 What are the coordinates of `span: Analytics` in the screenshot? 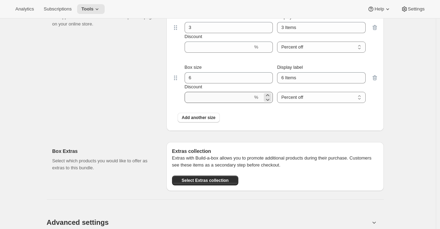 It's located at (24, 9).